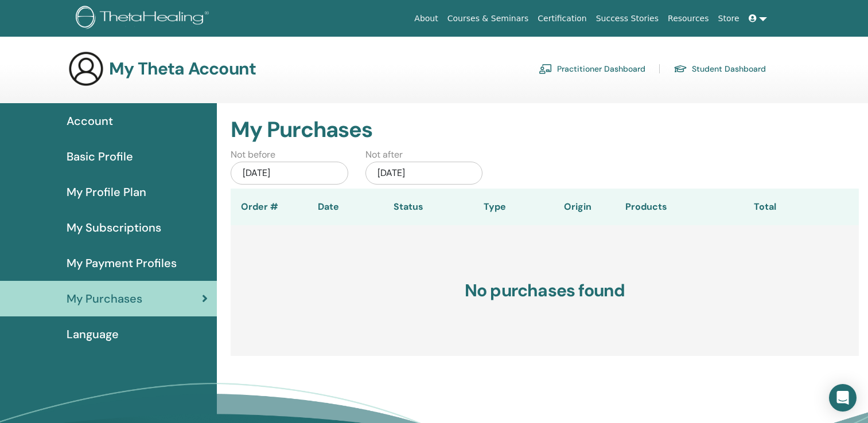 This screenshot has height=423, width=868. What do you see at coordinates (328, 207) in the screenshot?
I see `th: Date` at bounding box center [328, 207].